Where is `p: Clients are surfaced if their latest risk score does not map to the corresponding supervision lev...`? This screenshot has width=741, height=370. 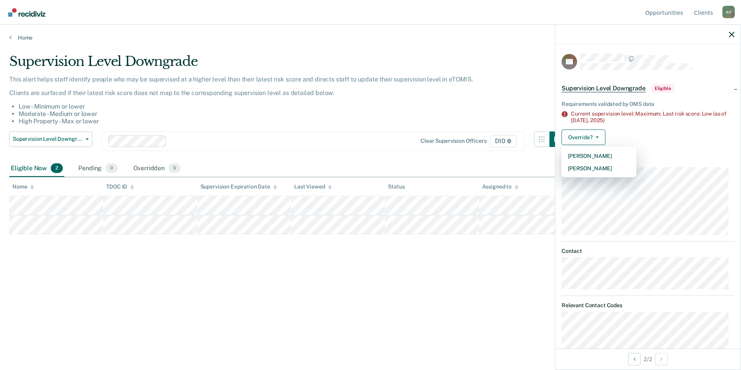 p: Clients are surfaced if their latest risk score does not map to the corresponding supervision lev... is located at coordinates (287, 93).